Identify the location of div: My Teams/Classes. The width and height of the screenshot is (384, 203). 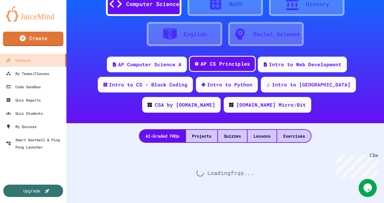
(27, 74).